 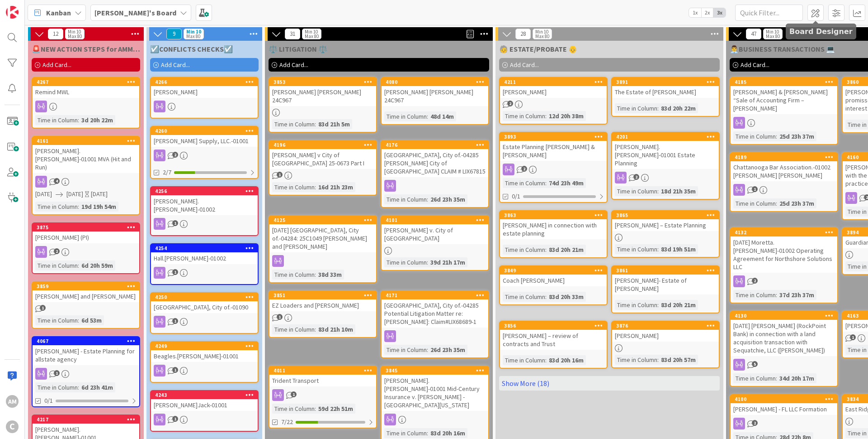 What do you see at coordinates (98, 207) in the screenshot?
I see `div: 19d 19h 54m` at bounding box center [98, 207].